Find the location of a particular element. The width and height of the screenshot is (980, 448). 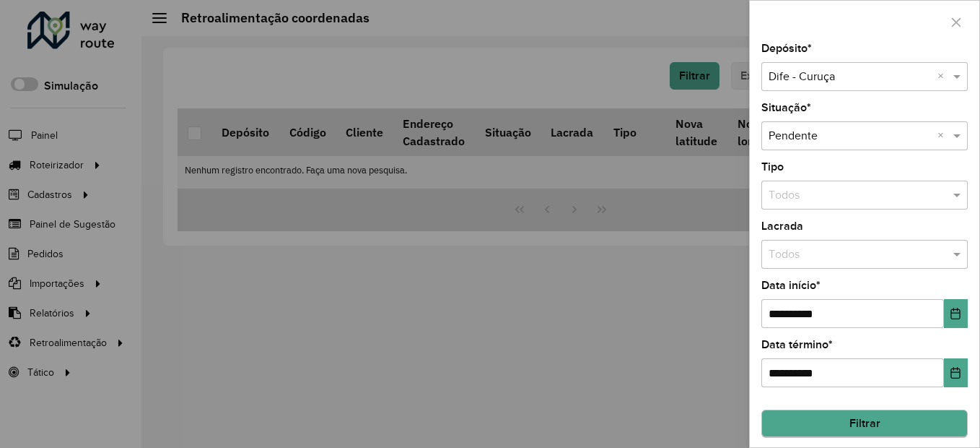

label: Data término is located at coordinates (797, 344).